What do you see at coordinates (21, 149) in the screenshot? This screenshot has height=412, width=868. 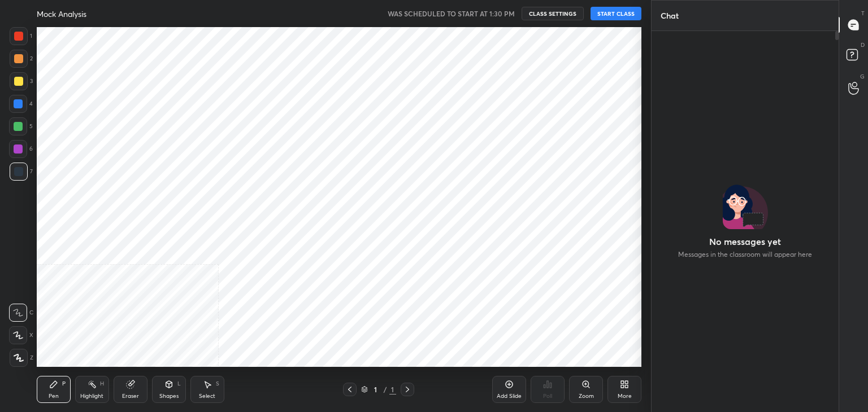 I see `div: 6` at bounding box center [21, 149].